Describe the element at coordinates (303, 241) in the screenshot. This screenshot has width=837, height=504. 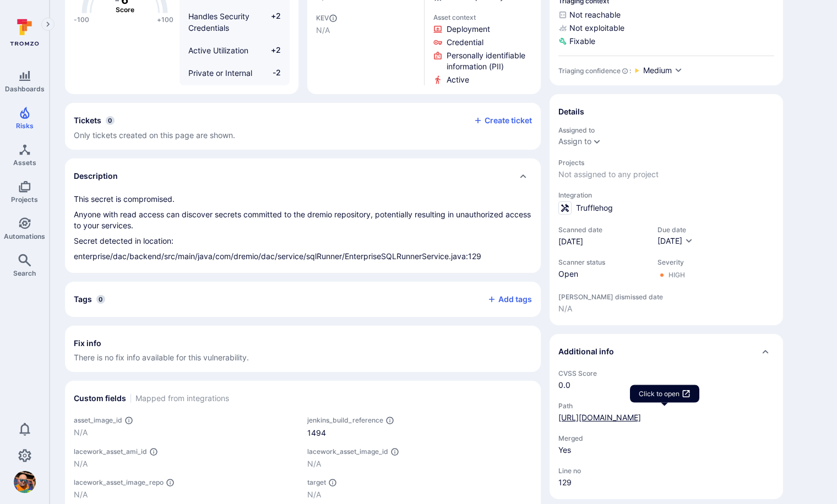
I see `p: Secret detected in location:` at that location.